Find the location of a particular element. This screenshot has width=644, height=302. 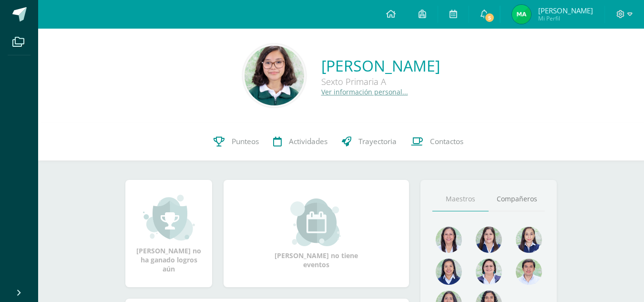

span: Mi Perfil is located at coordinates (565, 18).